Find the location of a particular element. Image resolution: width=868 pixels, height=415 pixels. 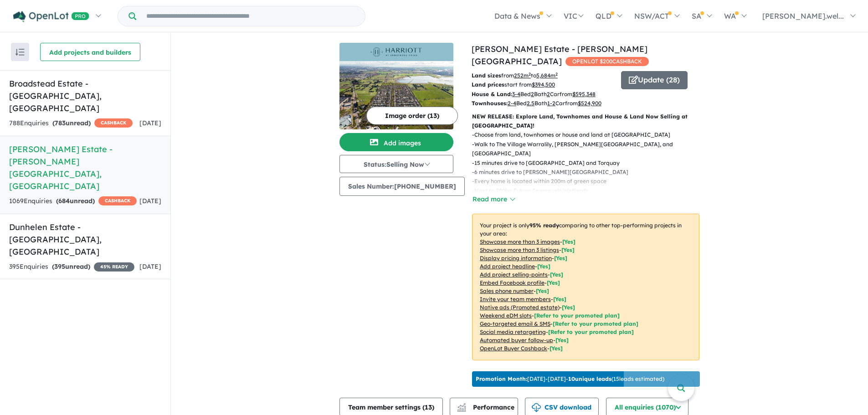

img: download icon is located at coordinates (536, 408).